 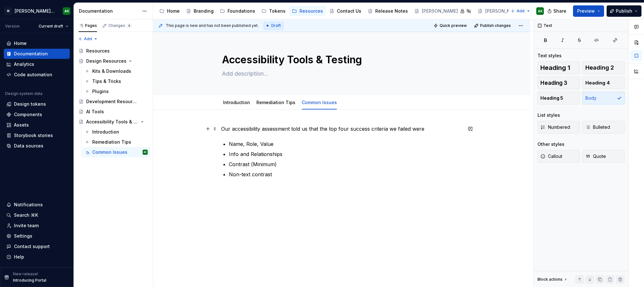 I want to click on div: M, so click(x=8, y=11).